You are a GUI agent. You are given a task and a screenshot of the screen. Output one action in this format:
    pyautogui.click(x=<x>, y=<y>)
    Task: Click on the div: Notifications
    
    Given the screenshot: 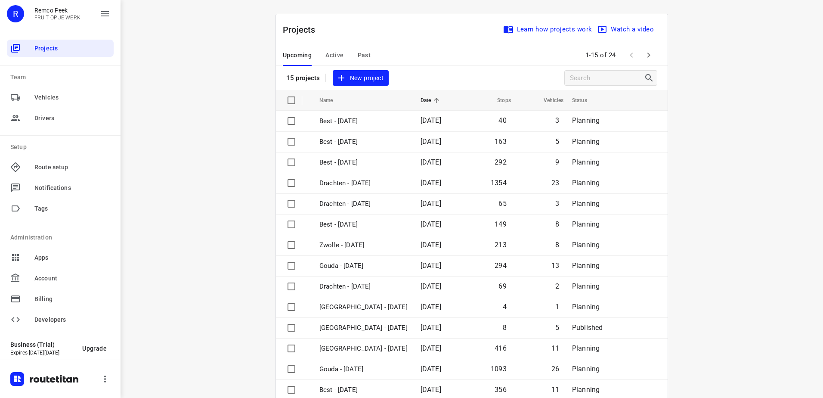 What is the action you would take?
    pyautogui.click(x=60, y=188)
    